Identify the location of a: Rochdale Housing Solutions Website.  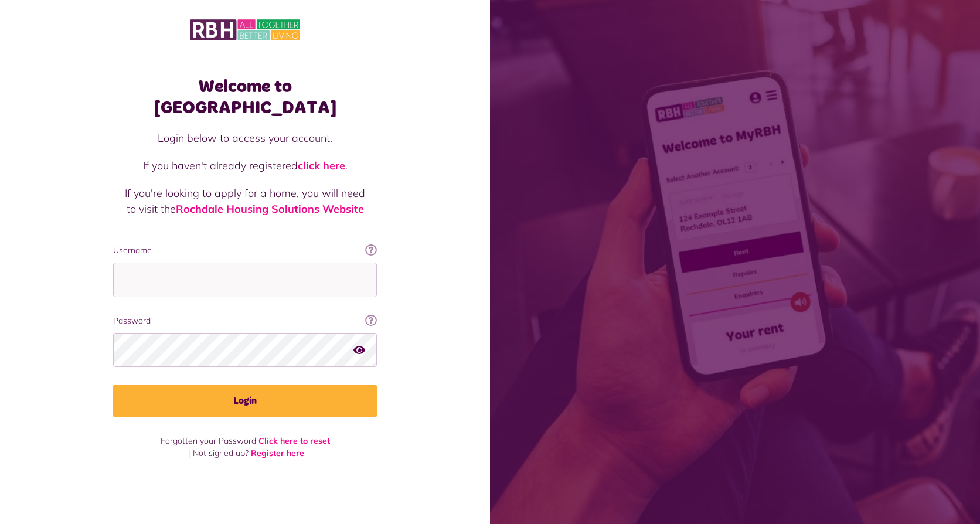
(269, 208).